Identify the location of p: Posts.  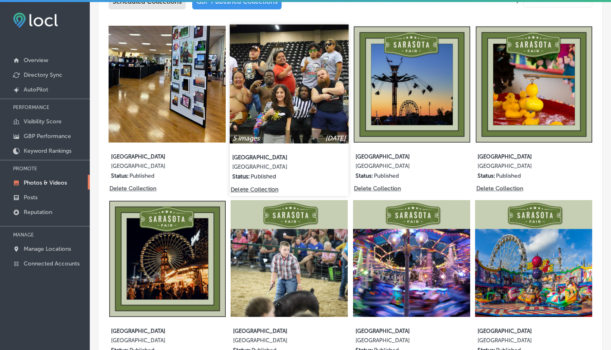
(31, 197).